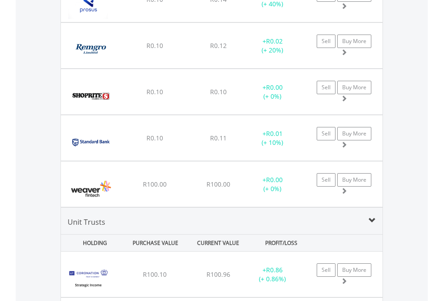 This screenshot has height=301, width=443. I want to click on div: CURRENT VALUE, so click(218, 242).